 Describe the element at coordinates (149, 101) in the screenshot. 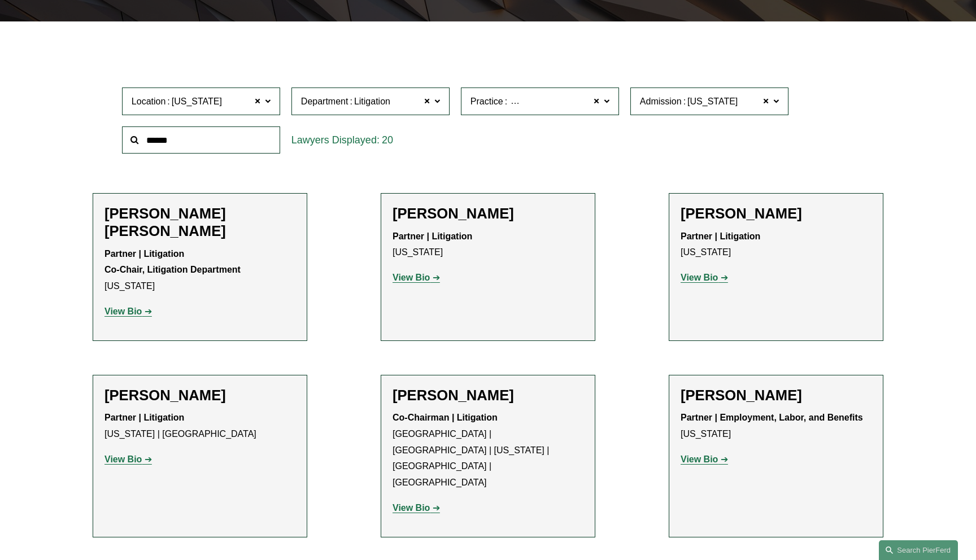

I see `span: Location` at that location.